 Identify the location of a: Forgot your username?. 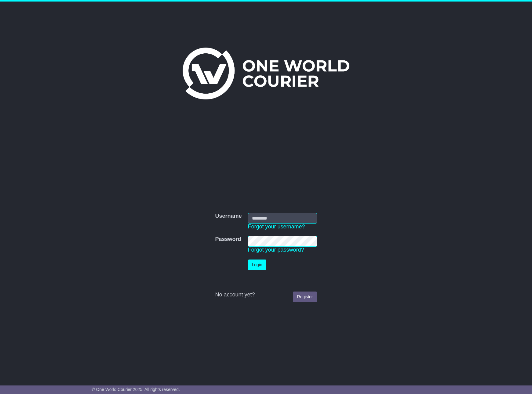
(276, 227).